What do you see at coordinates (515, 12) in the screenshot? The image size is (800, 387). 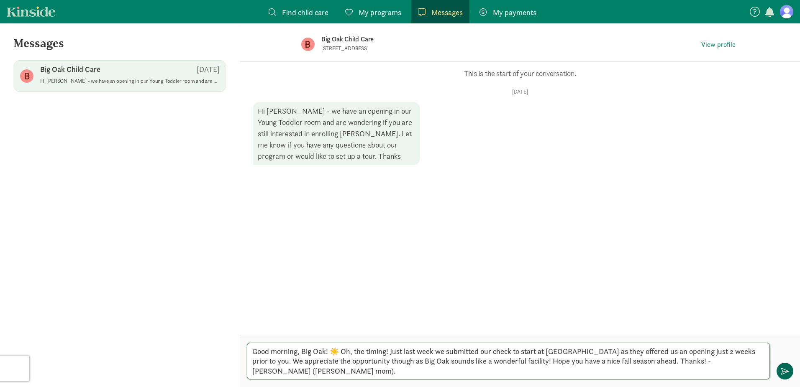 I see `span: My payments` at bounding box center [515, 12].